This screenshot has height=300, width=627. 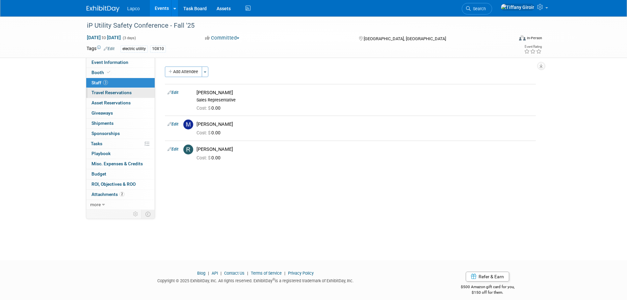 What do you see at coordinates (478, 9) in the screenshot?
I see `span: Search` at bounding box center [478, 9].